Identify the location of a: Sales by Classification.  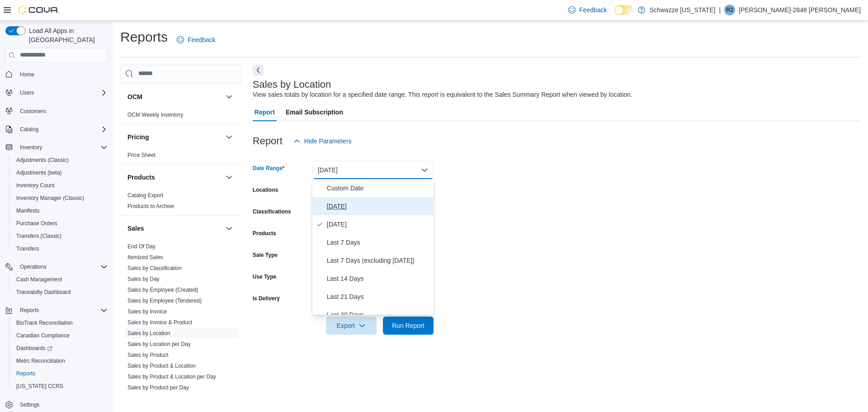
(155, 268).